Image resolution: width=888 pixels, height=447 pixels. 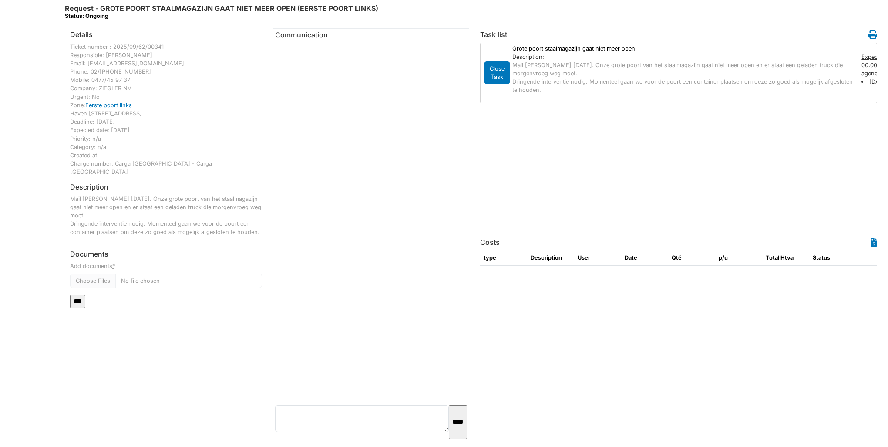 What do you see at coordinates (692, 258) in the screenshot?
I see `th: Qté` at bounding box center [692, 258].